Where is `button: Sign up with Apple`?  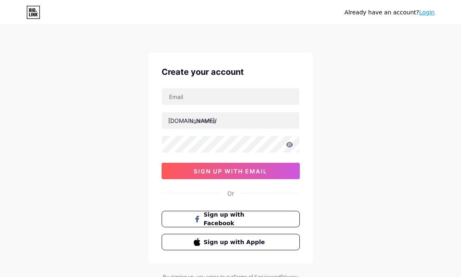 button: Sign up with Apple is located at coordinates (231, 242).